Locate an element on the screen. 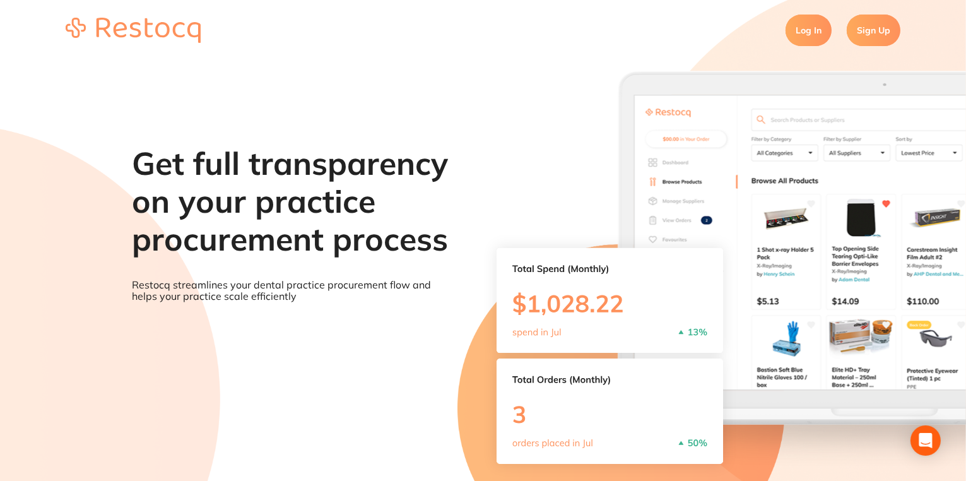 The height and width of the screenshot is (481, 966). div: Open Intercom Messenger is located at coordinates (926, 441).